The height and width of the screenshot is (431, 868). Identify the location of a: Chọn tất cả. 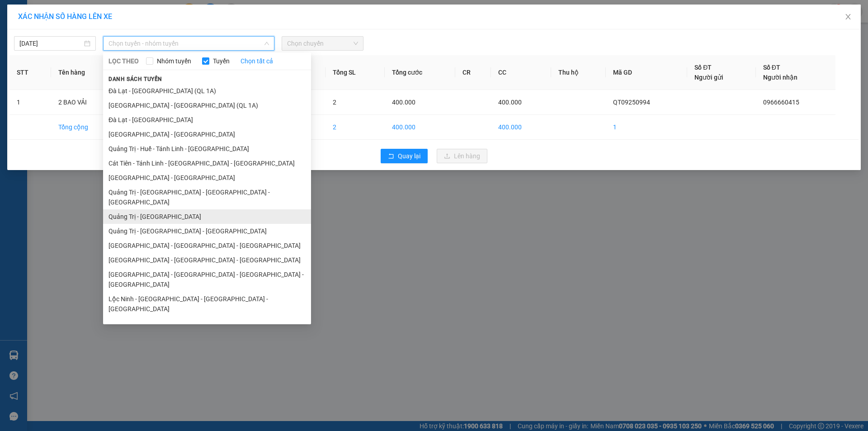
(257, 61).